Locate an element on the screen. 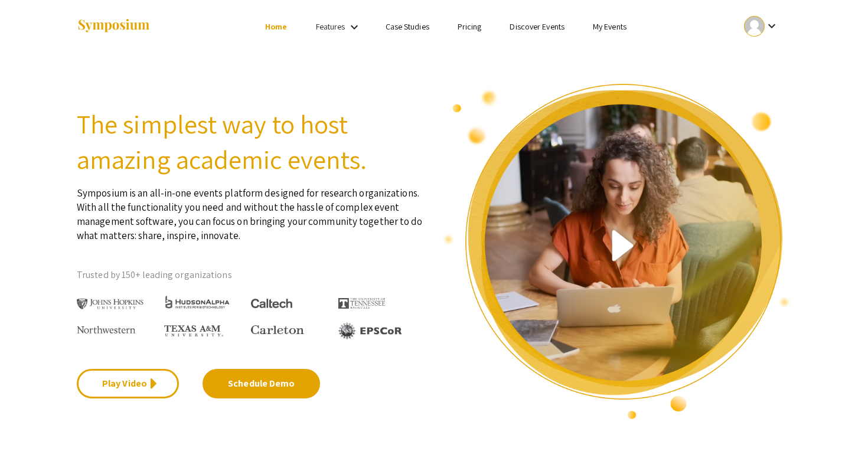 The image size is (868, 471). a: Features is located at coordinates (330, 27).